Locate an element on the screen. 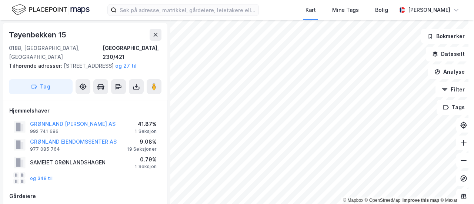 This screenshot has height=204, width=474. div: Kart is located at coordinates (311, 10).